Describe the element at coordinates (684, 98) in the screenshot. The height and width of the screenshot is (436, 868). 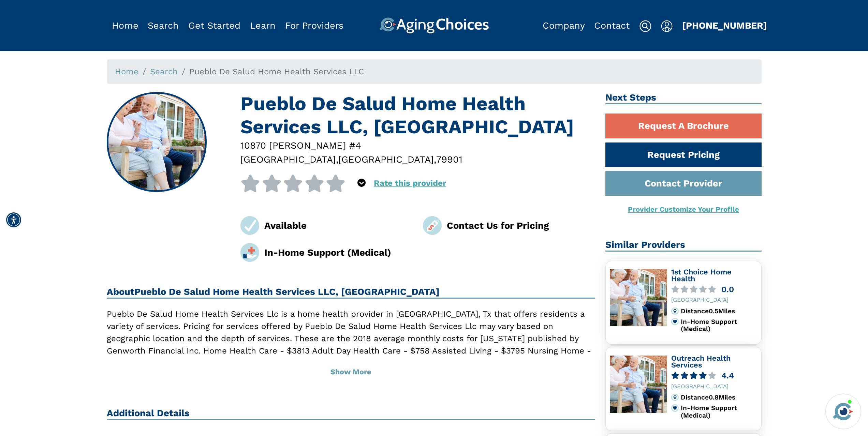
I see `h2: Next Steps` at that location.